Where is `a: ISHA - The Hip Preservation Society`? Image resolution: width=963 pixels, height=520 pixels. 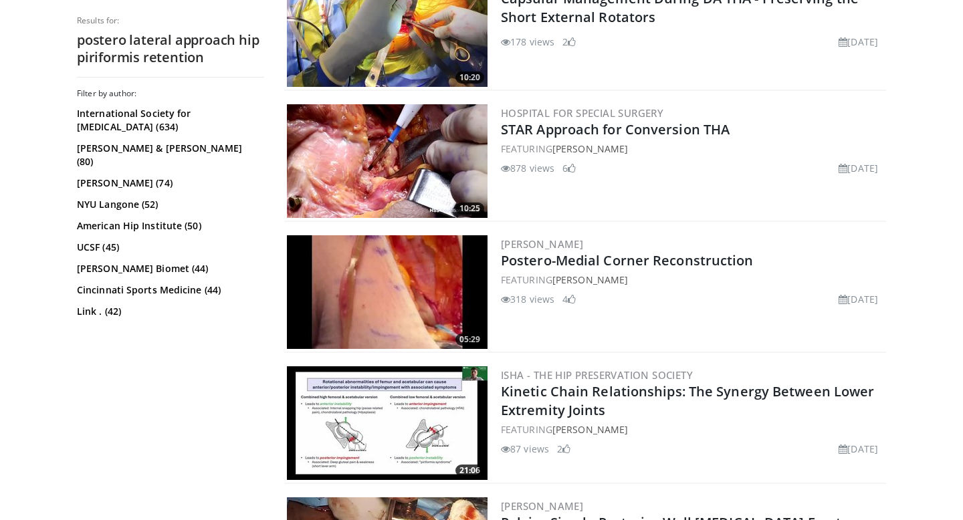 a: ISHA - The Hip Preservation Society is located at coordinates (596, 375).